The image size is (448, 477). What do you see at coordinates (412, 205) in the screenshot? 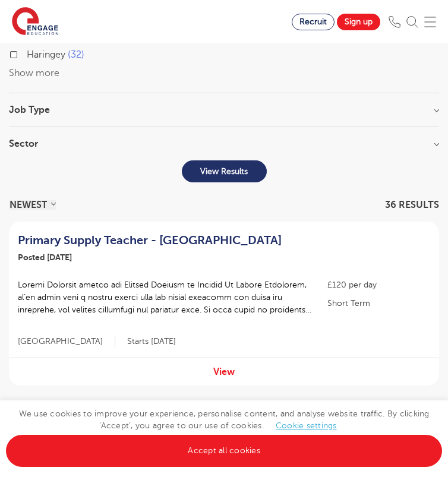
I see `span: 36 RESULTS` at bounding box center [412, 205].